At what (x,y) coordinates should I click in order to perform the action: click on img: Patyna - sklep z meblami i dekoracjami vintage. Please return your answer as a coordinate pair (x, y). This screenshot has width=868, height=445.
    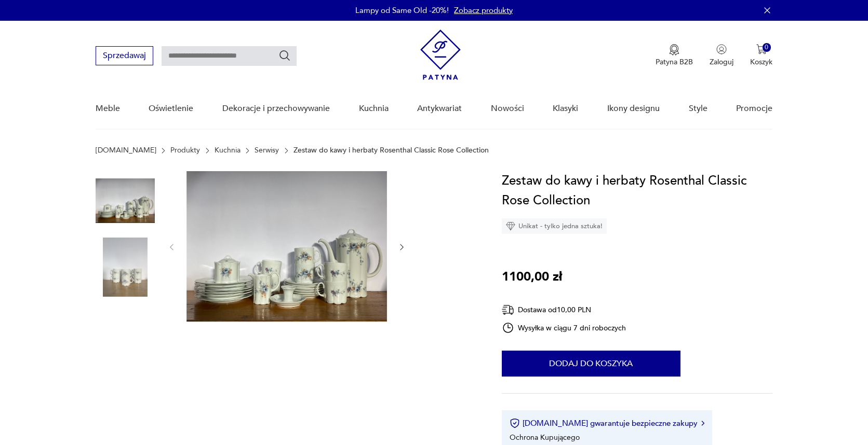
    Looking at the image, I should click on (440, 54).